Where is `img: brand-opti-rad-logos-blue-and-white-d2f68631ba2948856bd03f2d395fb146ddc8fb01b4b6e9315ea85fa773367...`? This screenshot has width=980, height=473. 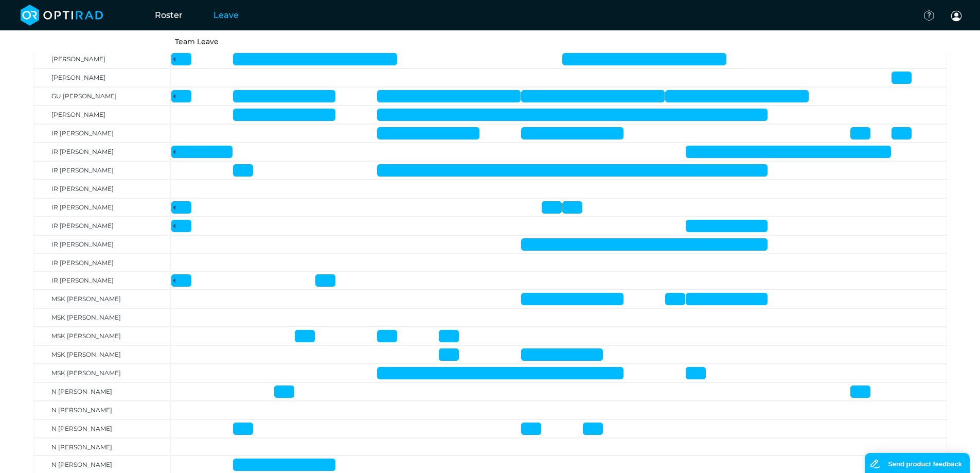 img: brand-opti-rad-logos-blue-and-white-d2f68631ba2948856bd03f2d395fb146ddc8fb01b4b6e9315ea85fa773367... is located at coordinates (62, 15).